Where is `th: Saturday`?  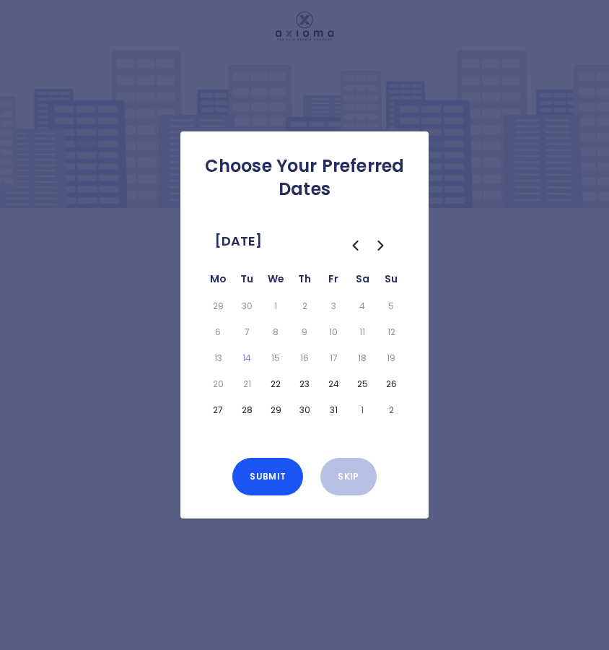 th: Saturday is located at coordinates (362, 282).